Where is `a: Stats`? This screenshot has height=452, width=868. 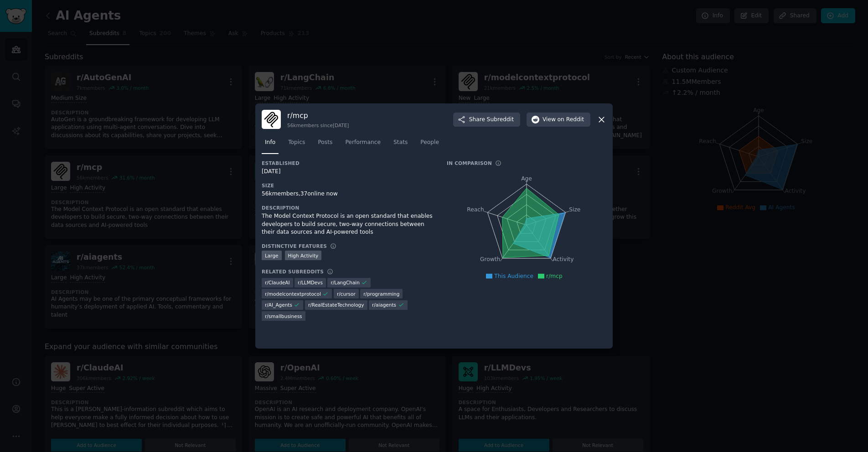
a: Stats is located at coordinates (400, 144).